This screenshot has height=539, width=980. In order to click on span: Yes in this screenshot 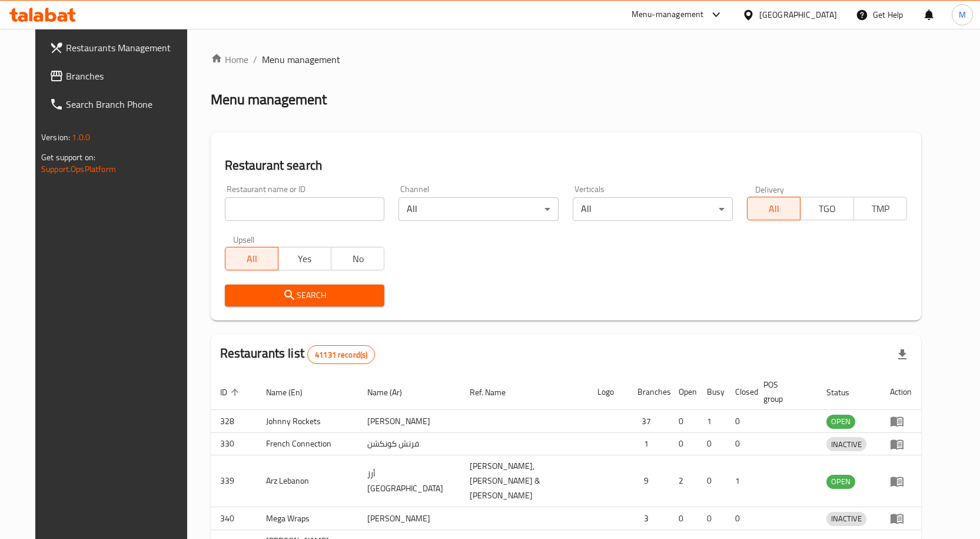, I will do `click(305, 259)`.